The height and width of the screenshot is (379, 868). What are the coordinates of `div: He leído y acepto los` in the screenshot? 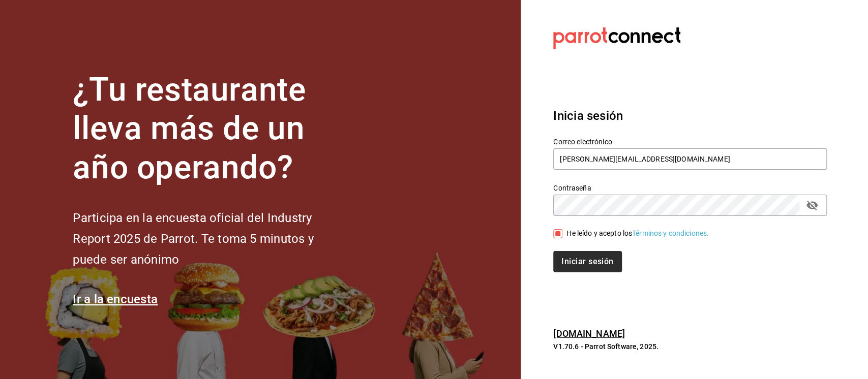 It's located at (638, 233).